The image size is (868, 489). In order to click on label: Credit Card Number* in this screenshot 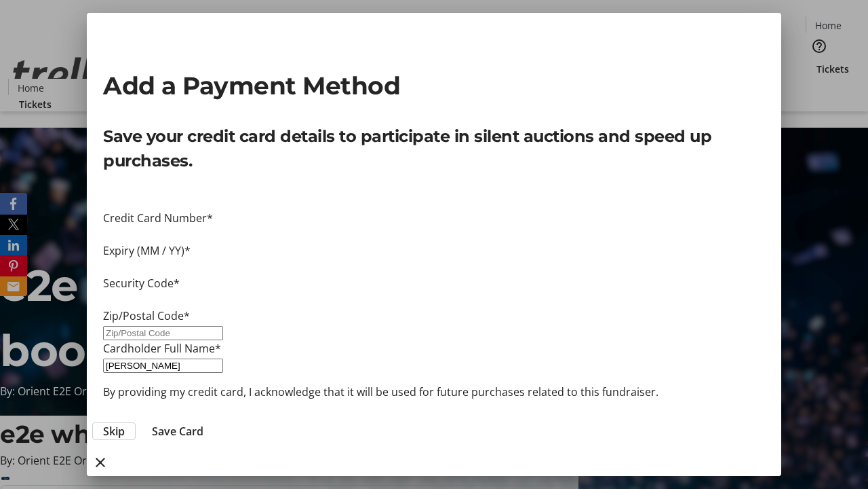, I will do `click(158, 218)`.